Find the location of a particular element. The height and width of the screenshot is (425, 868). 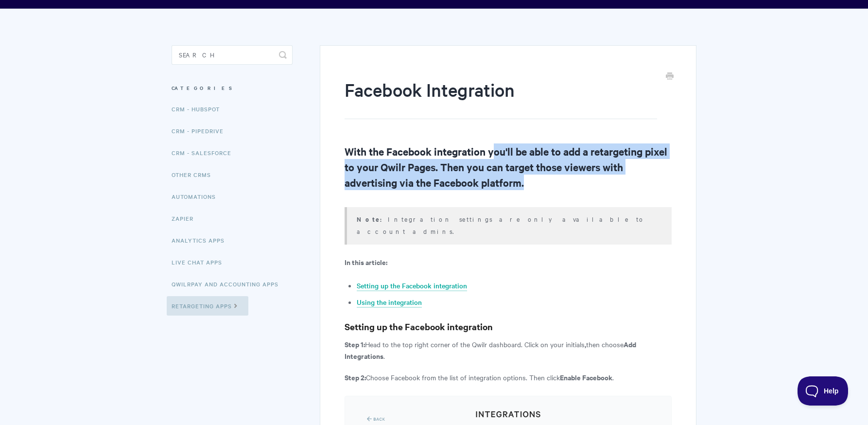

strong: Step 2: is located at coordinates (355, 377).